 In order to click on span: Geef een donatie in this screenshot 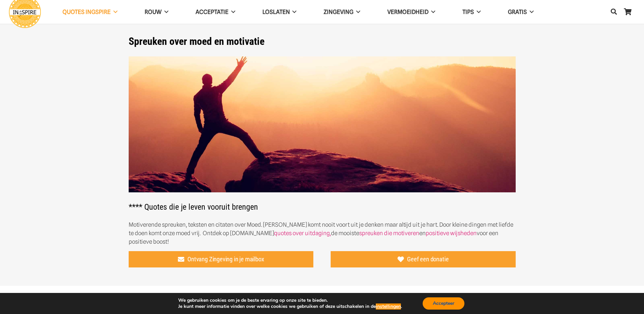, I will do `click(428, 259)`.